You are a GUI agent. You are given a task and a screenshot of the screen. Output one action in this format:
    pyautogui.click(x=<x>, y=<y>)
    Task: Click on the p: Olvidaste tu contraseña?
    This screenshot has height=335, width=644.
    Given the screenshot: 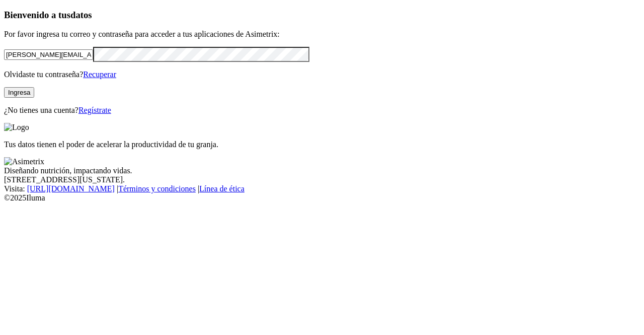 What is the action you would take?
    pyautogui.click(x=322, y=74)
    